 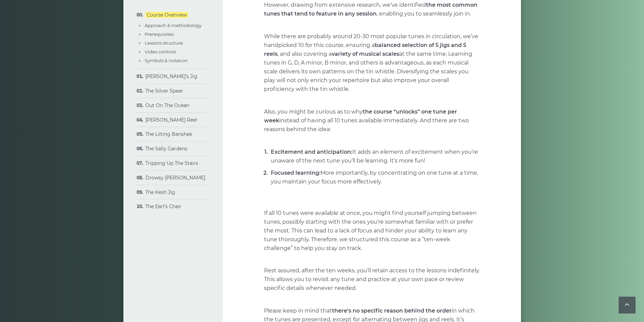 I want to click on a: Lessons structure, so click(x=164, y=43).